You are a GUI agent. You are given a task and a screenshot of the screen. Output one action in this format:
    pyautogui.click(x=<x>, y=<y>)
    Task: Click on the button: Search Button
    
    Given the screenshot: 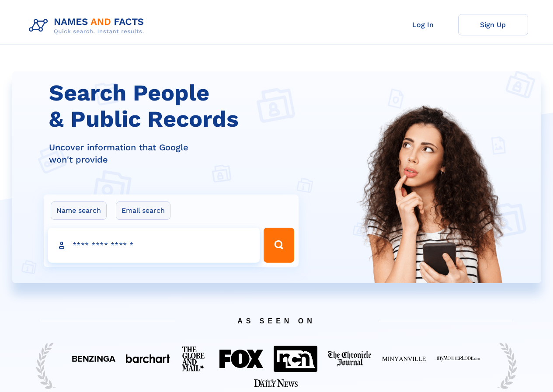 What is the action you would take?
    pyautogui.click(x=279, y=245)
    